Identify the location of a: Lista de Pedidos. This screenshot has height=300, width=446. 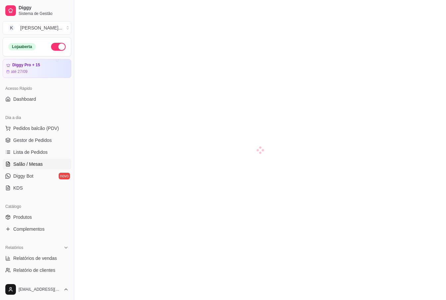
(37, 152).